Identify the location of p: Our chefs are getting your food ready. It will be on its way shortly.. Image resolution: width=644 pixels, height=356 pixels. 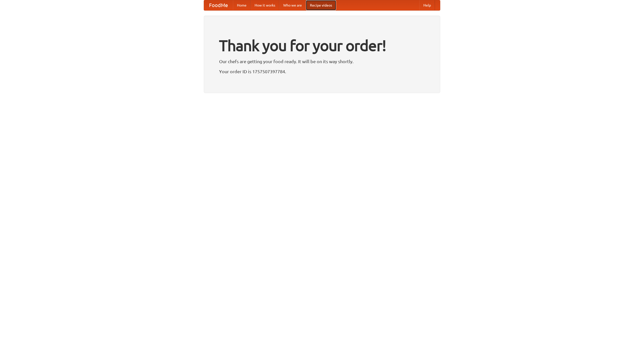
(322, 61).